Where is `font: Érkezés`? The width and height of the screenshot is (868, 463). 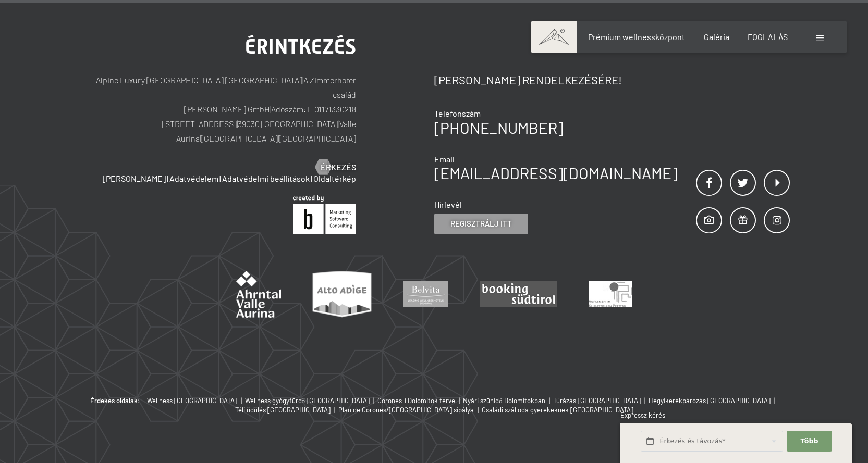 font: Érkezés is located at coordinates (338, 167).